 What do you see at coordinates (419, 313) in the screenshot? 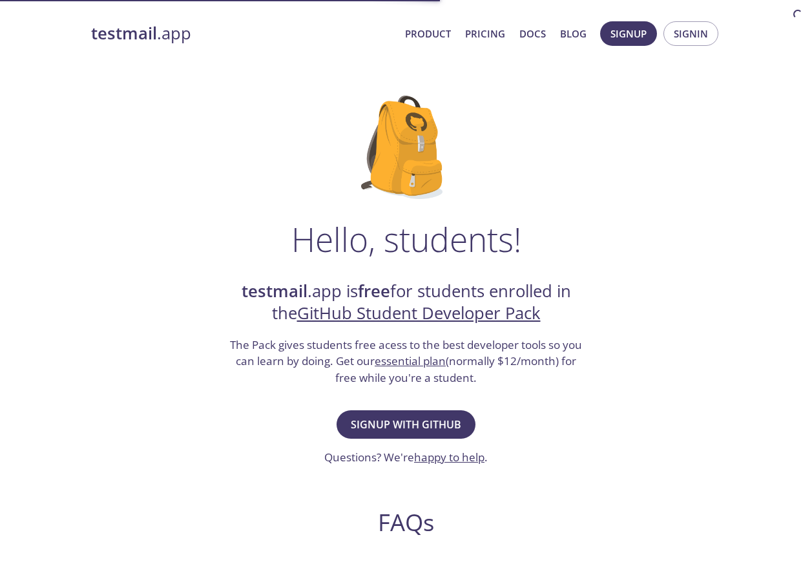
I see `a: GitHub Student Developer Pack` at bounding box center [419, 313].